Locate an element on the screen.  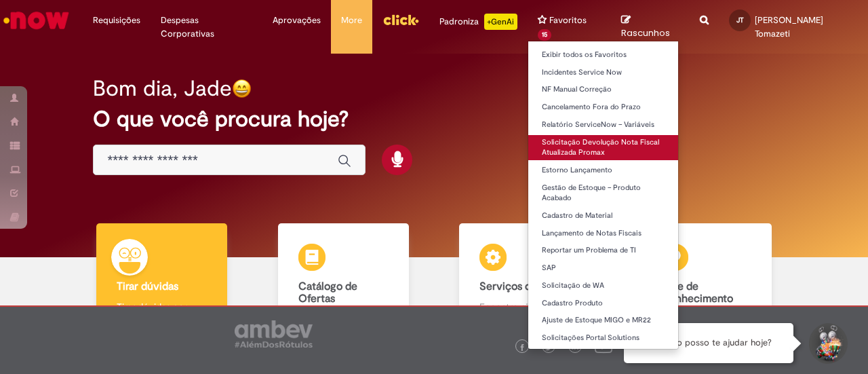
span: Rascunhos is located at coordinates (646, 33).